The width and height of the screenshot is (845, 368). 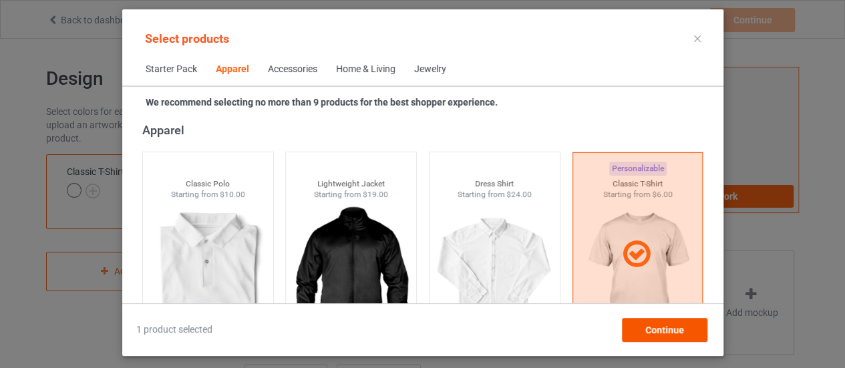 I want to click on span: Select products, so click(x=187, y=38).